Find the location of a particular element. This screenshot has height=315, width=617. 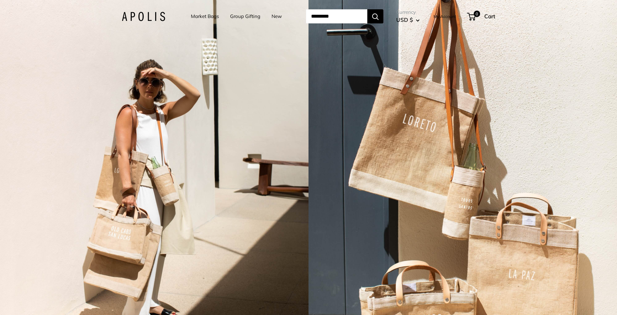

span: Cart is located at coordinates (489, 16).